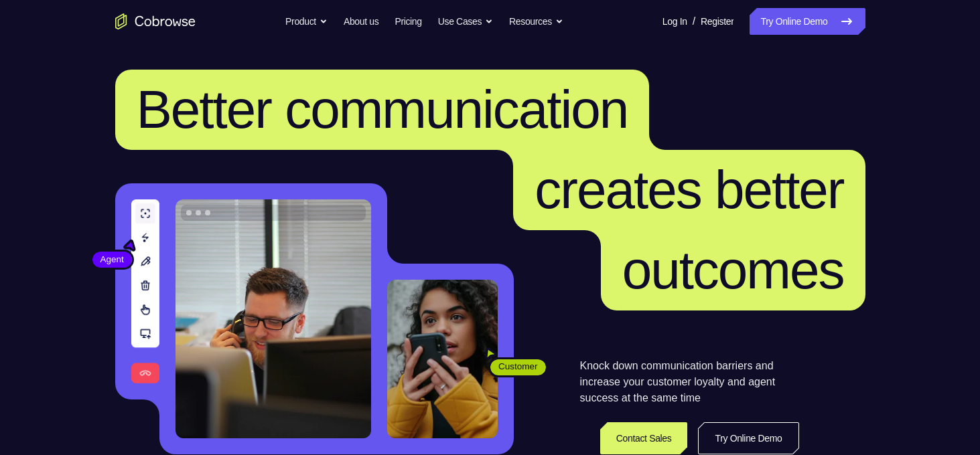 Image resolution: width=980 pixels, height=455 pixels. I want to click on button: Use Cases, so click(466, 21).